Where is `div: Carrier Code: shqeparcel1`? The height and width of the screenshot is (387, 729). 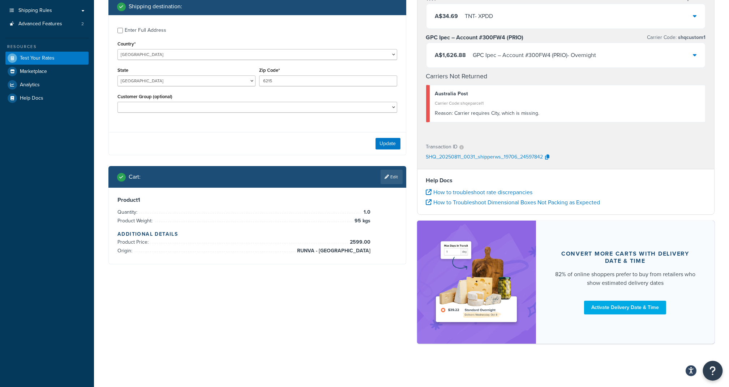 div: Carrier Code: shqeparcel1 is located at coordinates (567, 103).